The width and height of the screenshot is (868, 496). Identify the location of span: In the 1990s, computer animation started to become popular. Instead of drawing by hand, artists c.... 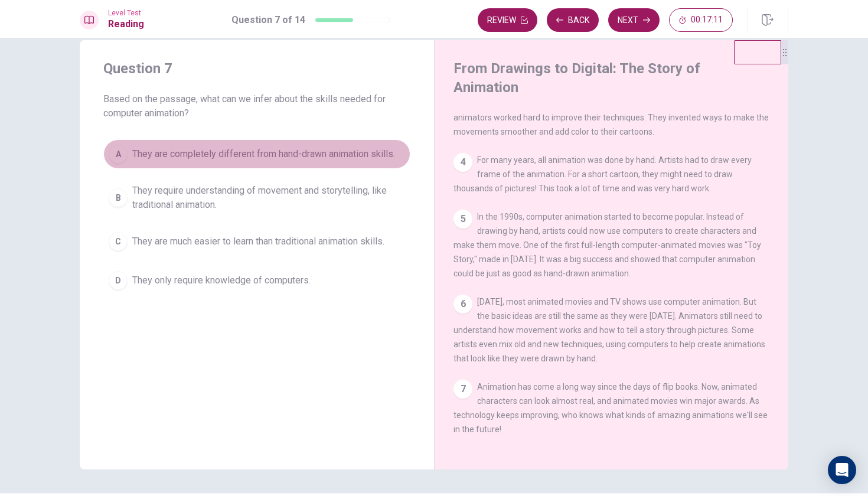
(607, 245).